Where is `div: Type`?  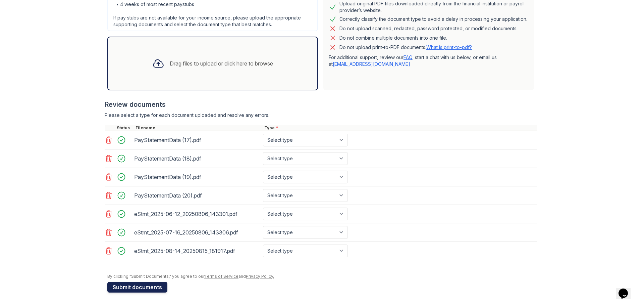
div: Type is located at coordinates (400, 128).